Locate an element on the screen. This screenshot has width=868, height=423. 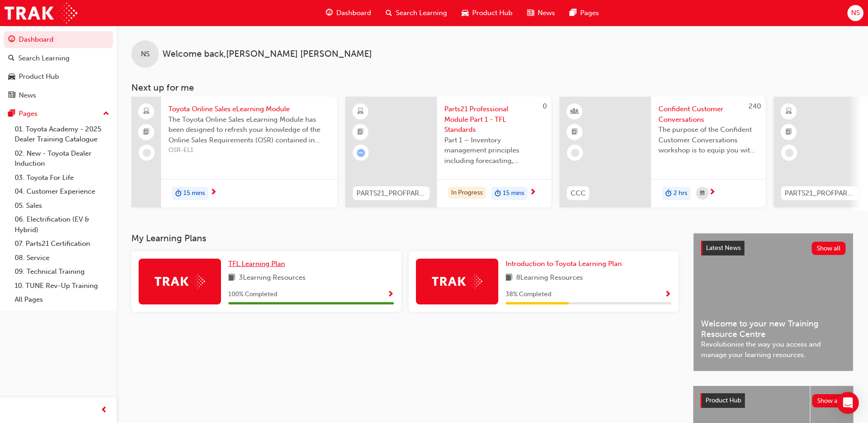
div: Search Learning is located at coordinates (44, 58).